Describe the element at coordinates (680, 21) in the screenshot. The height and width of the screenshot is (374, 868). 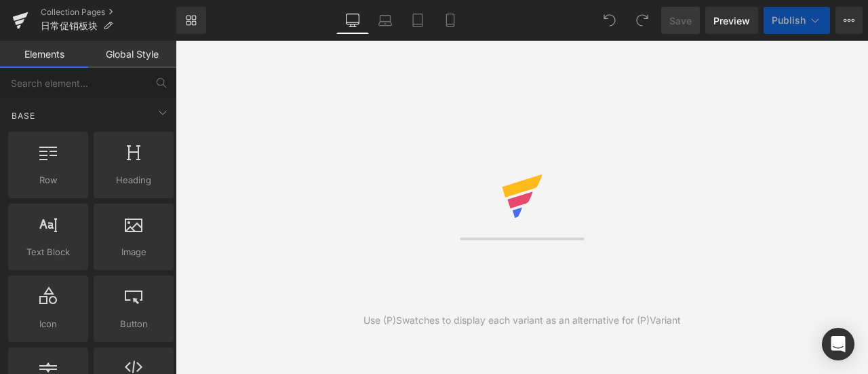
I see `span: Save` at that location.